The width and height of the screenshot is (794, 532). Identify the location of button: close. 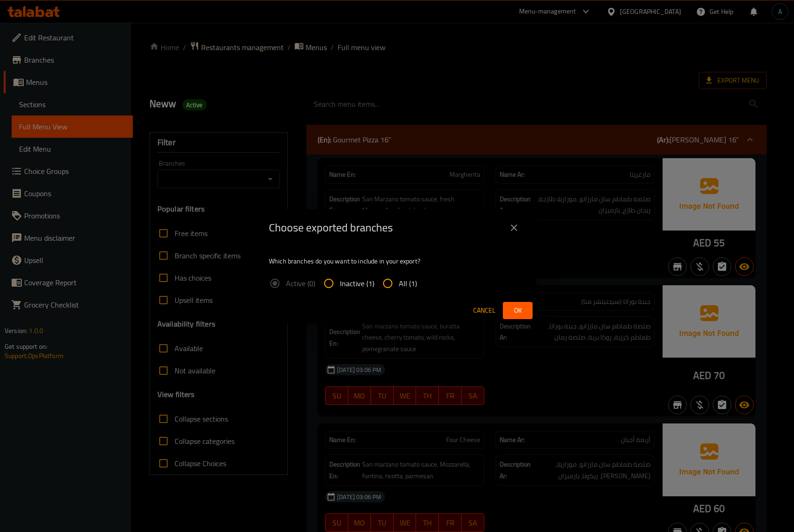
(514, 228).